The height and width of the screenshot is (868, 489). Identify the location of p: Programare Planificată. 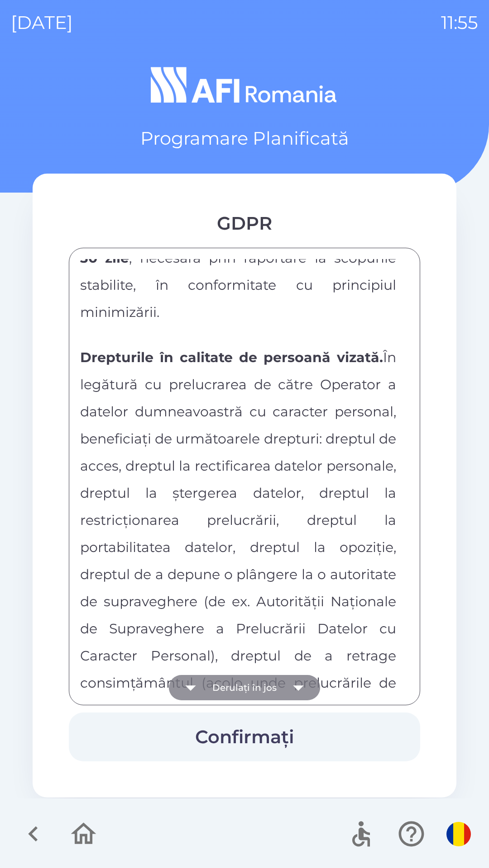
(244, 138).